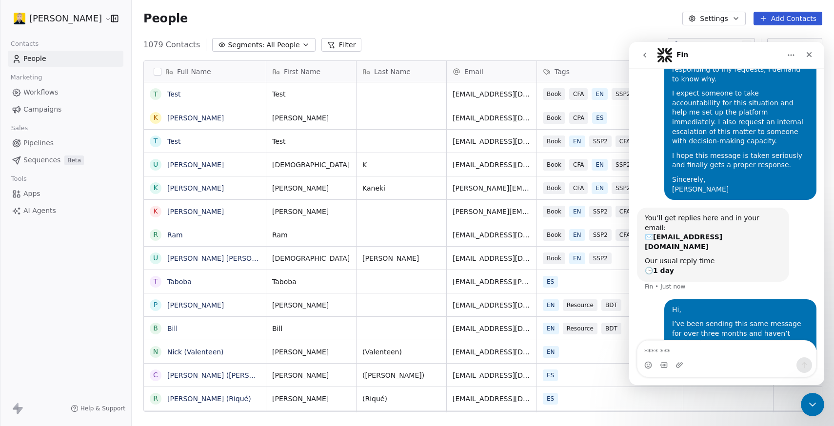 Image resolution: width=834 pixels, height=426 pixels. What do you see at coordinates (175, 235) in the screenshot?
I see `a: Ram` at bounding box center [175, 235].